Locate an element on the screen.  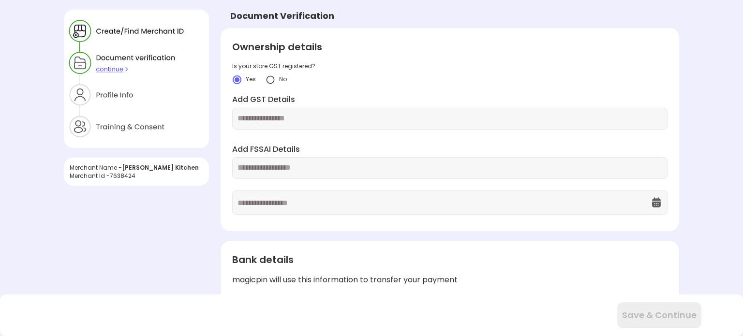
span: No is located at coordinates (283, 79).